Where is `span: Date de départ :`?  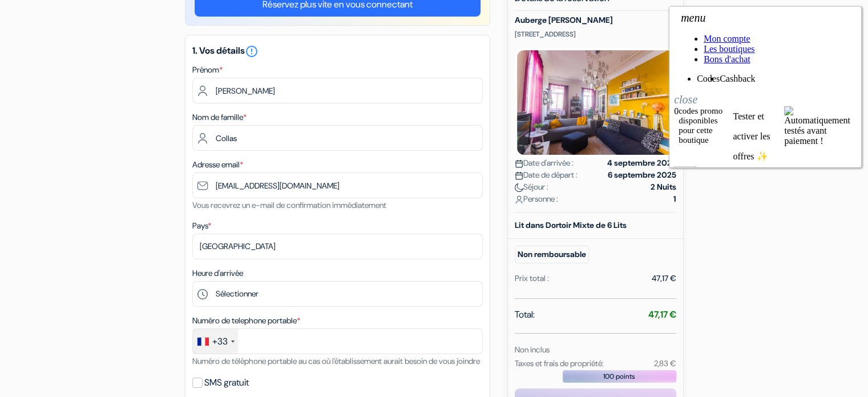
span: Date de départ : is located at coordinates (547, 175).